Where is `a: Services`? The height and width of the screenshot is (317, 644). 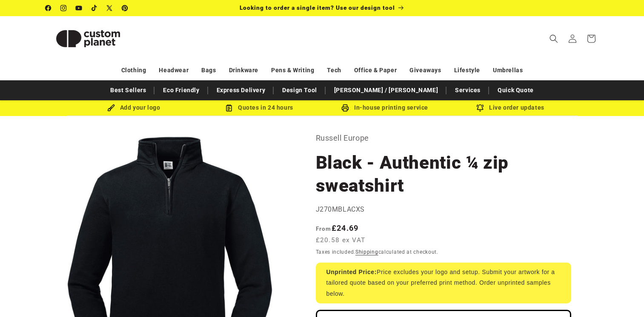 a: Services is located at coordinates (467, 90).